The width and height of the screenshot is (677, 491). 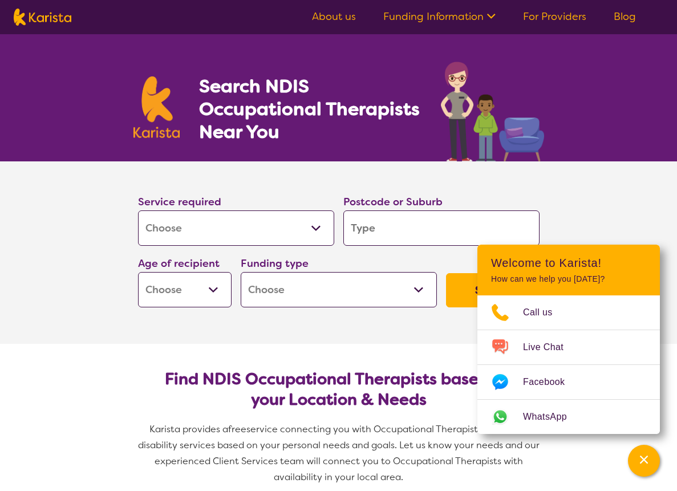 I want to click on a: Funding Information, so click(x=439, y=17).